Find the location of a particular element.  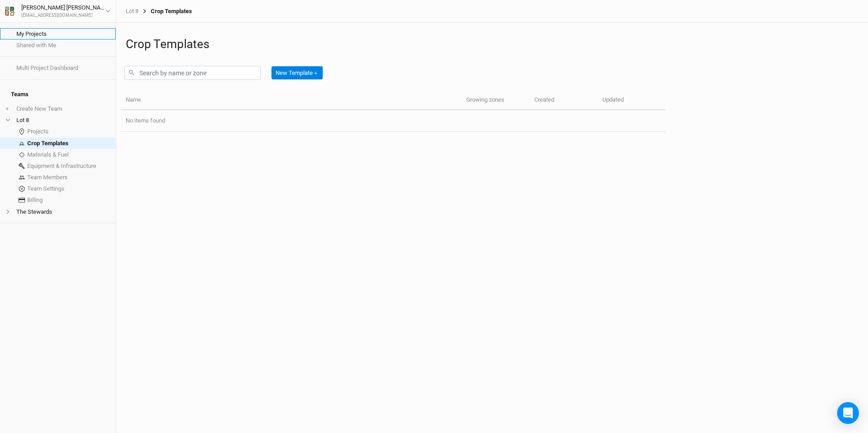

th: Growing zones is located at coordinates (495, 100).